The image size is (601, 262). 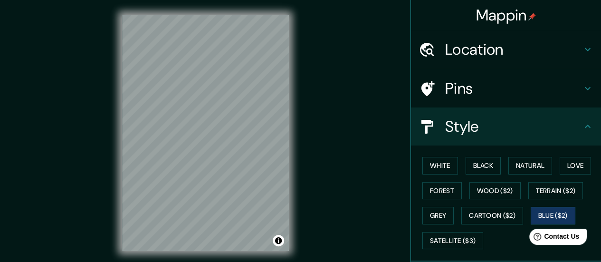 I want to click on button: Satellite ($3), so click(x=453, y=240).